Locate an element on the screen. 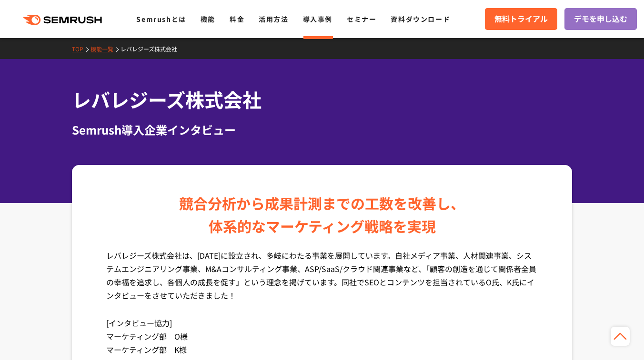 The image size is (644, 360). div: Semrush導入企業インタビュー is located at coordinates (322, 130).